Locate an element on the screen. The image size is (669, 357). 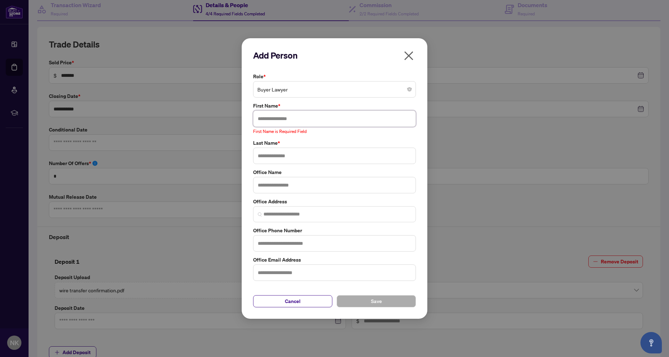
h2: Add Person is located at coordinates (335, 55).